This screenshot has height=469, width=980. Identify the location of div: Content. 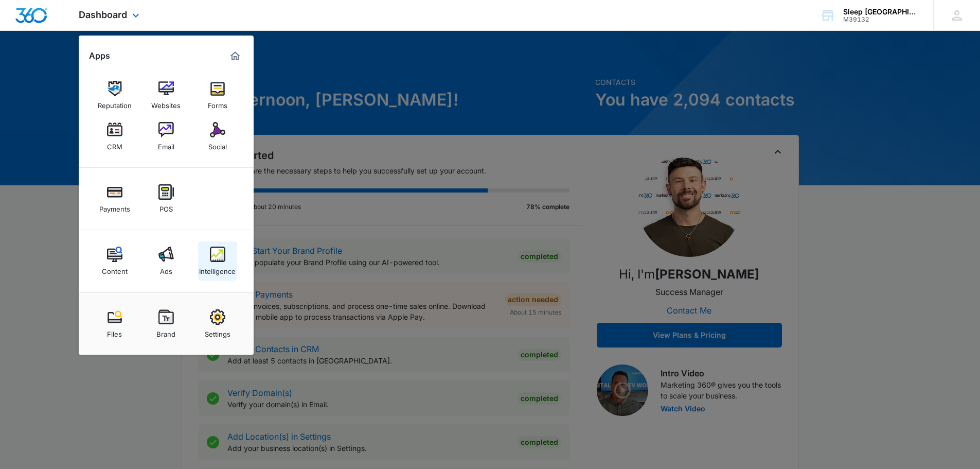
(115, 269).